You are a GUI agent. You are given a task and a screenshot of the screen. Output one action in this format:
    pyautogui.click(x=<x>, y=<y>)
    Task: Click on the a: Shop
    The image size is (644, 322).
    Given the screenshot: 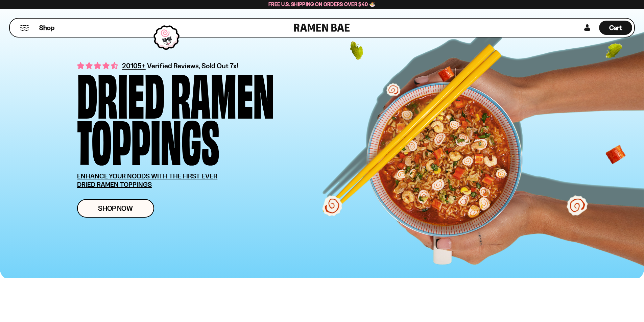 What is the action you would take?
    pyautogui.click(x=47, y=28)
    